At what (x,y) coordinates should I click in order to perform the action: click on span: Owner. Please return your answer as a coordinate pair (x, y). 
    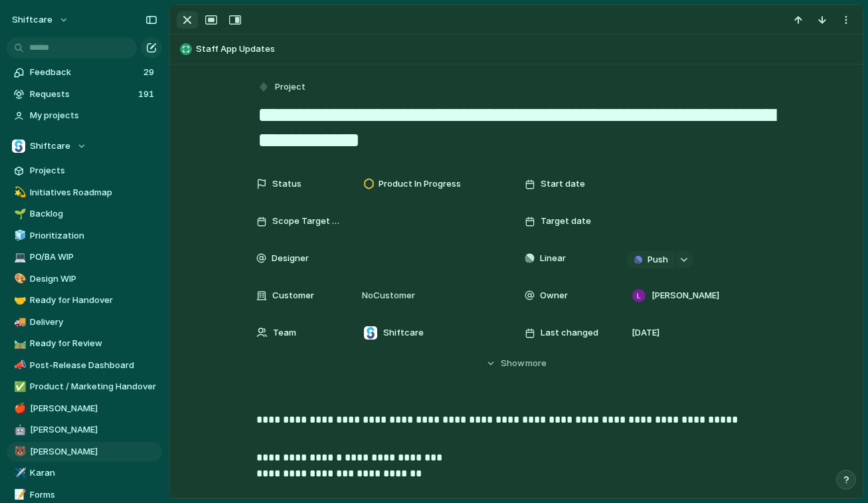
    Looking at the image, I should click on (554, 296).